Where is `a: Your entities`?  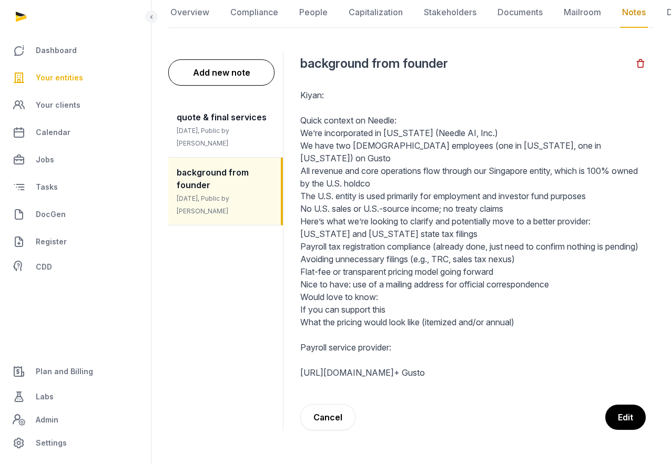
a: Your entities is located at coordinates (75, 78).